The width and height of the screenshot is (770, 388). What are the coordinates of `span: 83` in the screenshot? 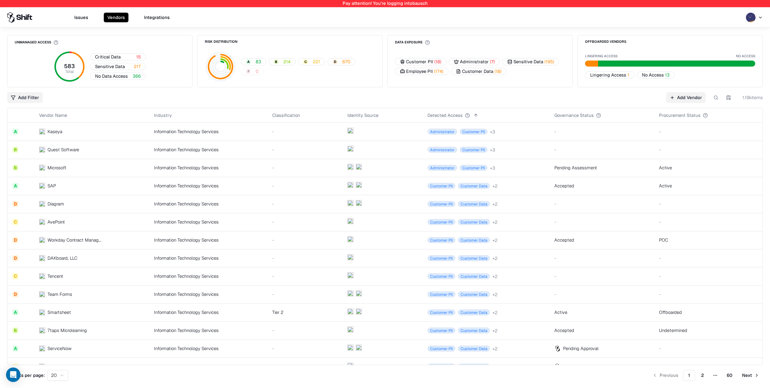 It's located at (258, 61).